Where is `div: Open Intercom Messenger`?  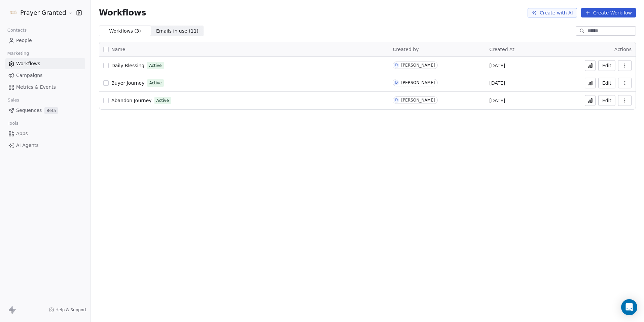
div: Open Intercom Messenger is located at coordinates (629, 307).